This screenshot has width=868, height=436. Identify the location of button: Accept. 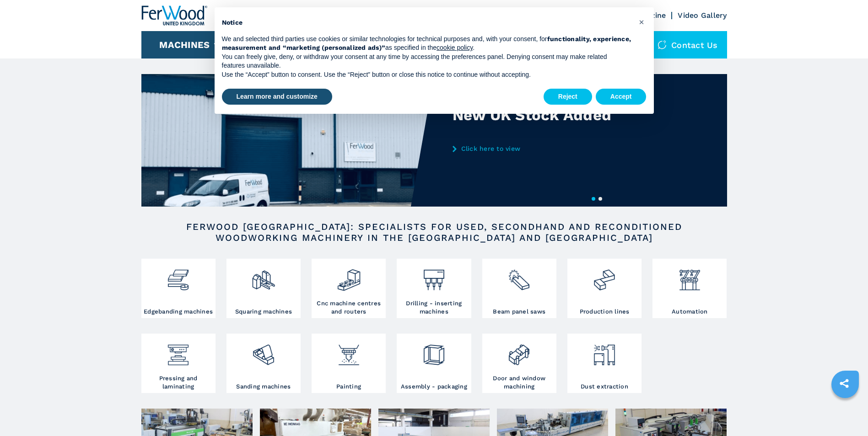
(621, 97).